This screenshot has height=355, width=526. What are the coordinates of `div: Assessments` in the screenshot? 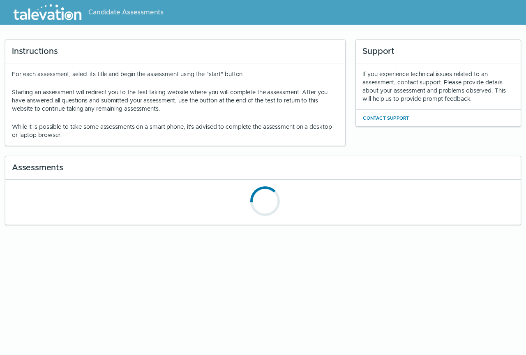 It's located at (263, 168).